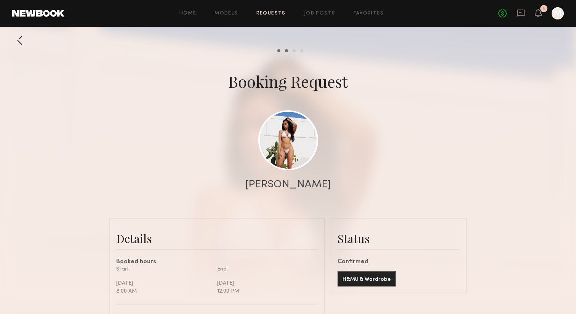  I want to click on a: Requests, so click(271, 13).